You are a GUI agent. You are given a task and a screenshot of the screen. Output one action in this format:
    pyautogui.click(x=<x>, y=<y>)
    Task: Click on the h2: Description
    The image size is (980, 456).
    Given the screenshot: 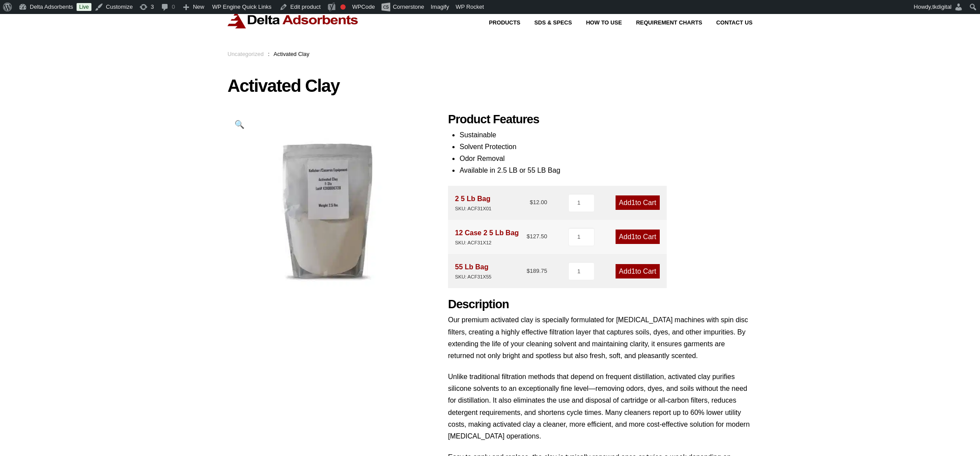 What is the action you would take?
    pyautogui.click(x=600, y=305)
    